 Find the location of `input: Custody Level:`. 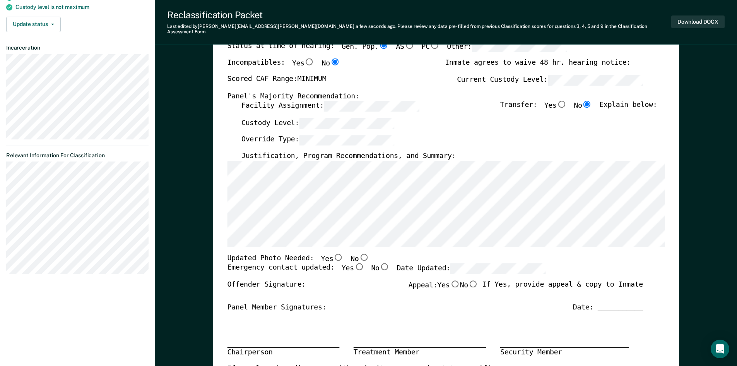

input: Custody Level: is located at coordinates (347, 123).